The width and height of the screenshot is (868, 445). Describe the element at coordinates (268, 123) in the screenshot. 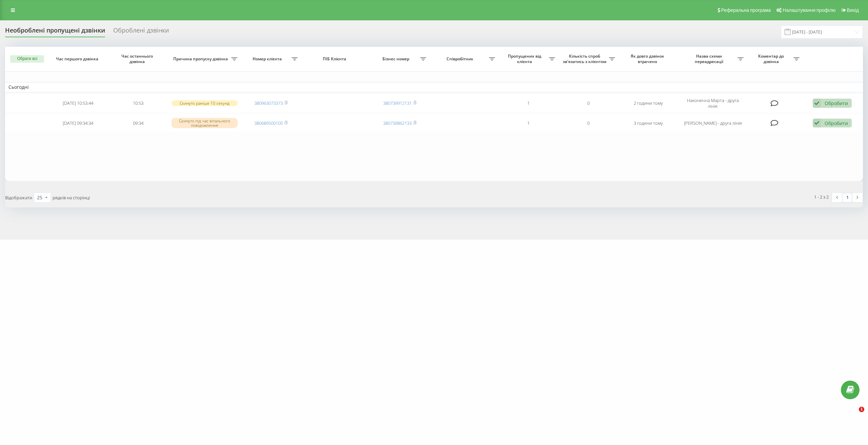

I see `a: 380689500100` at that location.